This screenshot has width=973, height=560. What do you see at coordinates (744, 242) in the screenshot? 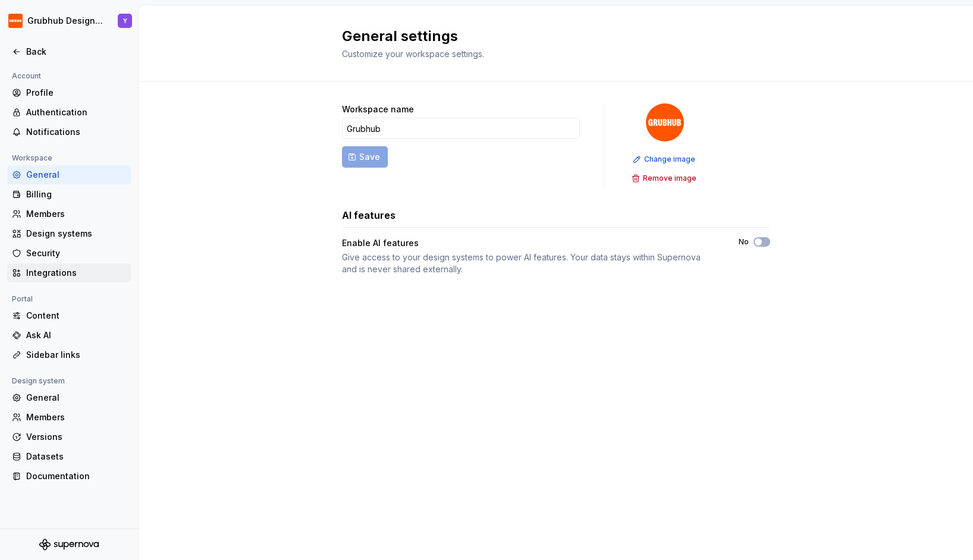
I see `label: No` at bounding box center [744, 242].